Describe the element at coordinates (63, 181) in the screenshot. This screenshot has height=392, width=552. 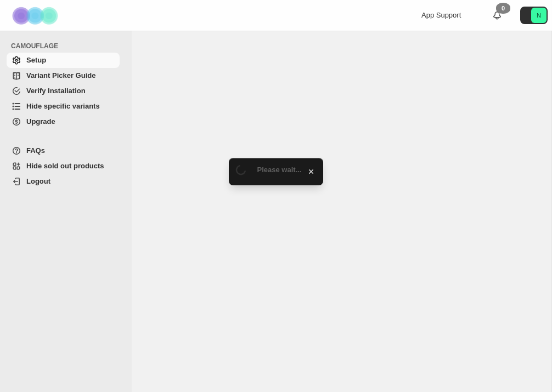
I see `a: Logout` at that location.